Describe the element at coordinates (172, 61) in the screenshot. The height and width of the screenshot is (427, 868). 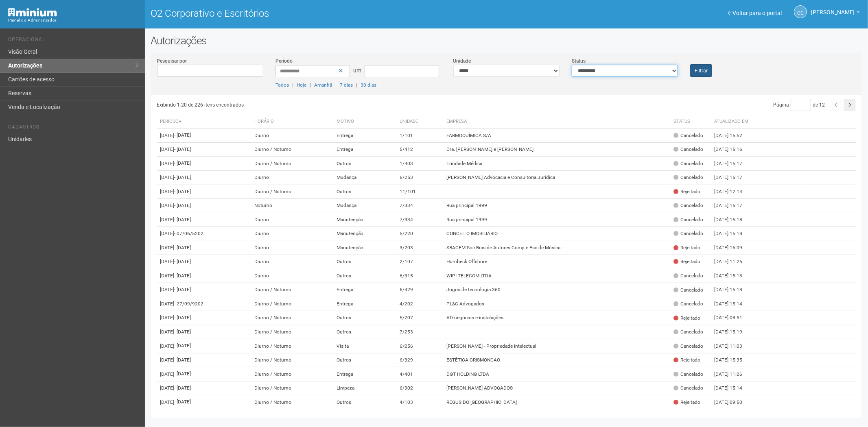
I see `font: Pesquisar por` at that location.